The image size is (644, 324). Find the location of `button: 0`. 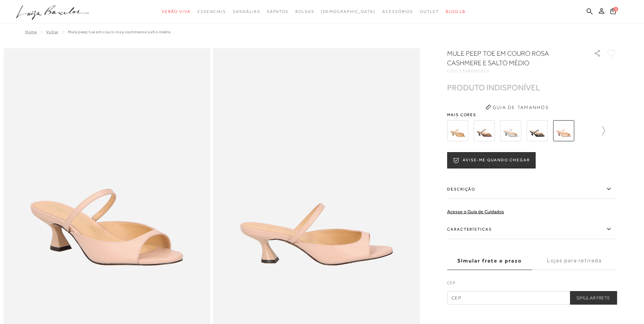

button: 0 is located at coordinates (613, 12).